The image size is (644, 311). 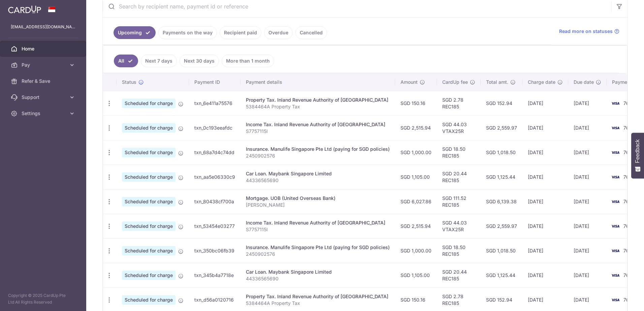 I want to click on span: Total amt., so click(x=497, y=82).